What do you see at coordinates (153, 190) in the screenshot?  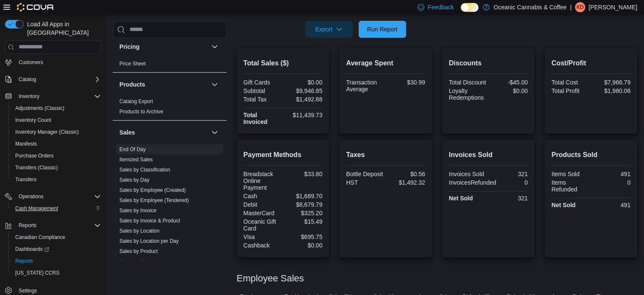 I see `span: Sales by Employee (Created)` at bounding box center [153, 190].